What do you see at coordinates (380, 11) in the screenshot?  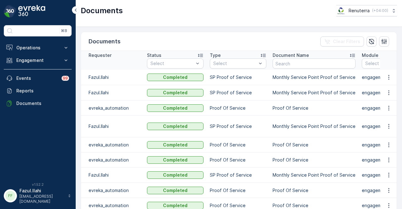 I see `p: ( +04:00 )` at bounding box center [380, 11].